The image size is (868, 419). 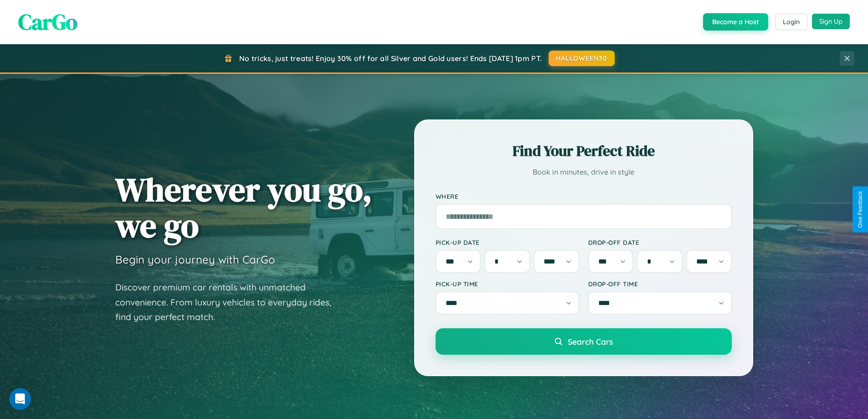 I want to click on button: Sign Up, so click(x=831, y=21).